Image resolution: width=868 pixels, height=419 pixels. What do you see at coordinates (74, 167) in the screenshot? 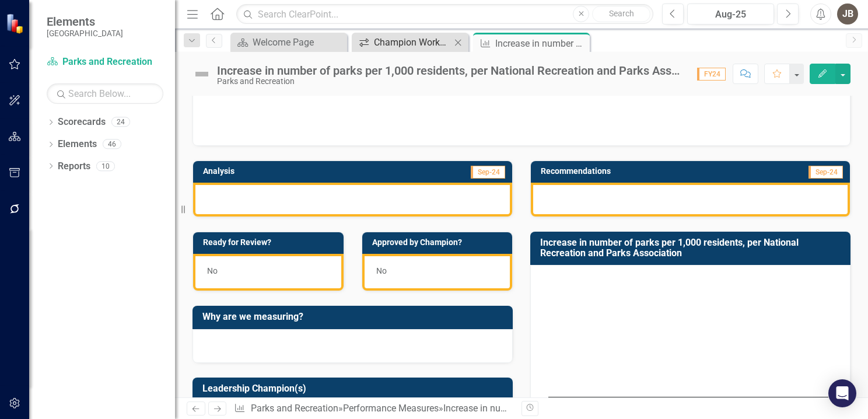
I see `a: Reports` at bounding box center [74, 167].